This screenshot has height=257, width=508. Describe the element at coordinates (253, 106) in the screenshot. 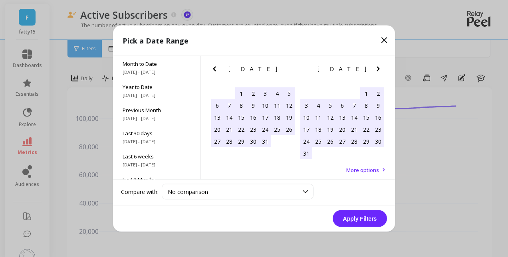

I see `div: Choose Wednesday, July 9th, 2025` at that location.